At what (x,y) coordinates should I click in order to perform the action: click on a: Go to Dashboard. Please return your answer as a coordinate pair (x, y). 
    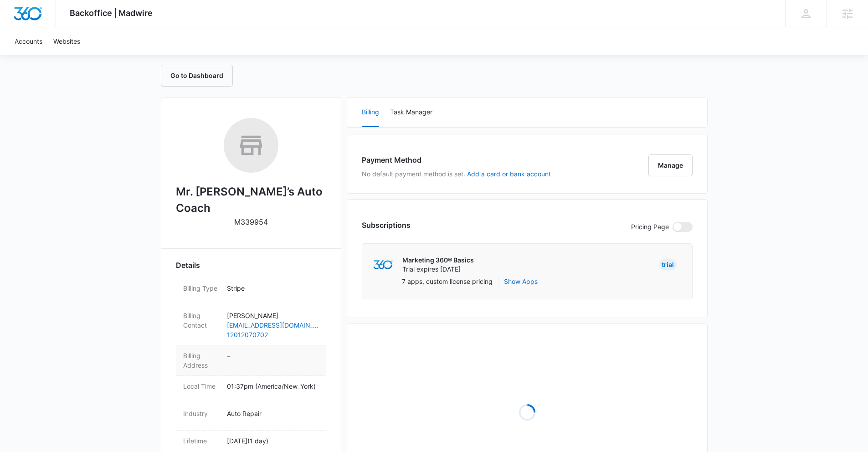
    Looking at the image, I should click on (197, 76).